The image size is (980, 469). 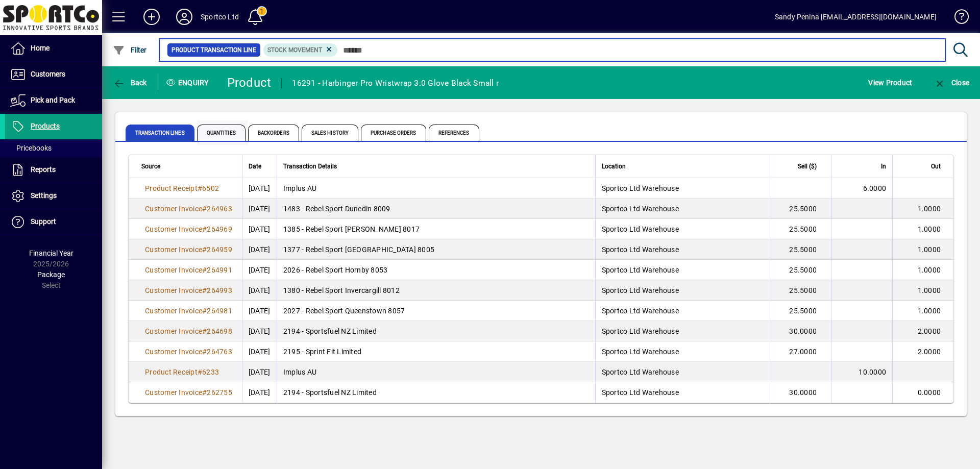 What do you see at coordinates (219, 249) in the screenshot?
I see `span: 264959` at bounding box center [219, 249].